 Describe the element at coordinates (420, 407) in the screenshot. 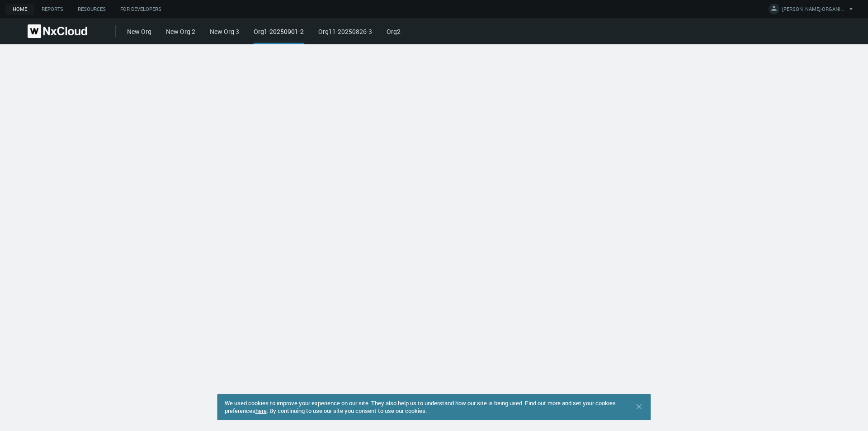

I see `span: We used cookies to improve your experience on our site. They also help us to understand how our s...` at that location.